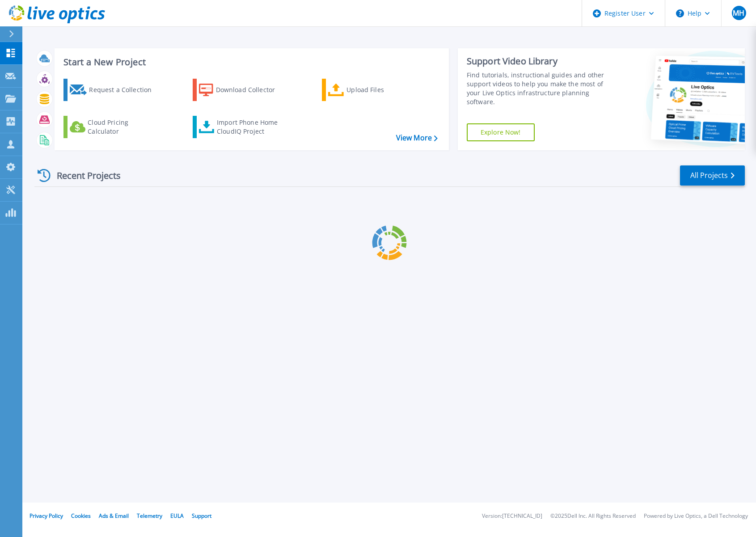 The image size is (756, 537). I want to click on div: Request a Collection, so click(125, 90).